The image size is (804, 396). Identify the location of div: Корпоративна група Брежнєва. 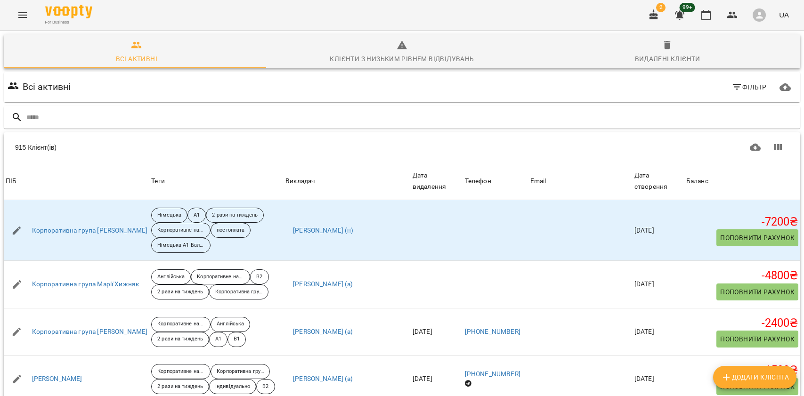
(240, 371).